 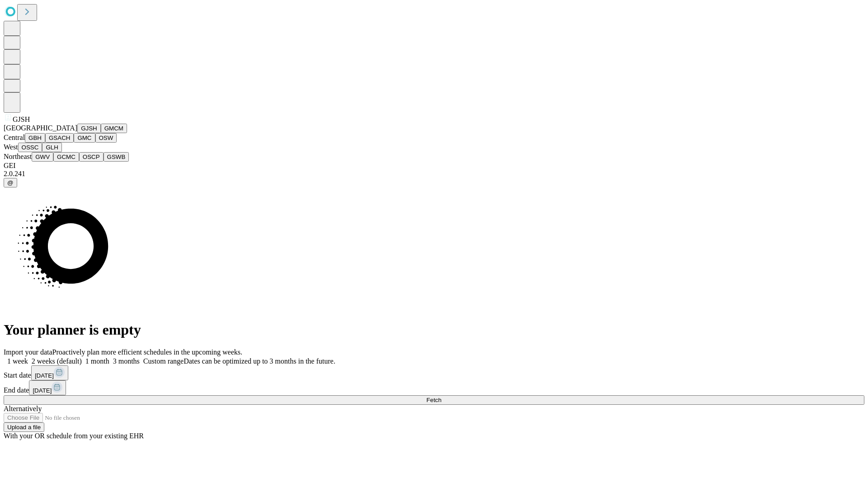 What do you see at coordinates (30, 147) in the screenshot?
I see `button: OSSC` at bounding box center [30, 147].